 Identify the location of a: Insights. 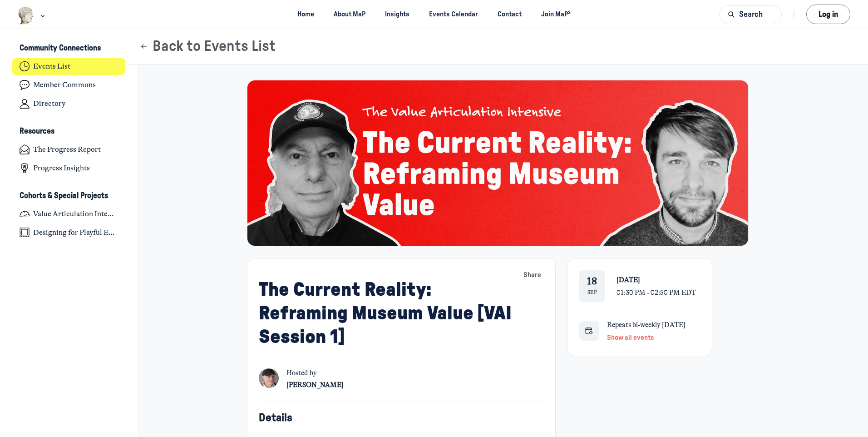
(397, 14).